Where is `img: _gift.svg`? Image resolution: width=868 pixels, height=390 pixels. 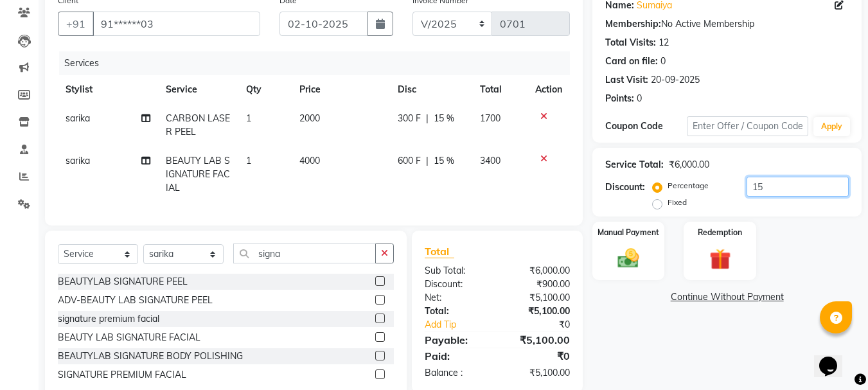
img: _gift.svg is located at coordinates (720, 259).